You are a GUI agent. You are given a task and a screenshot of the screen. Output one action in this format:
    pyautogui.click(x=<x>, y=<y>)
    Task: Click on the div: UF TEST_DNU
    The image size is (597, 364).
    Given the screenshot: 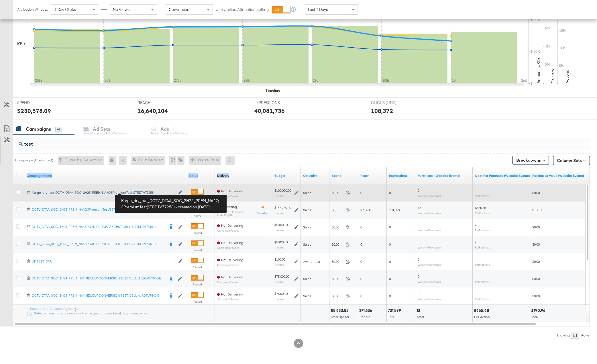 What is the action you would take?
    pyautogui.click(x=104, y=261)
    